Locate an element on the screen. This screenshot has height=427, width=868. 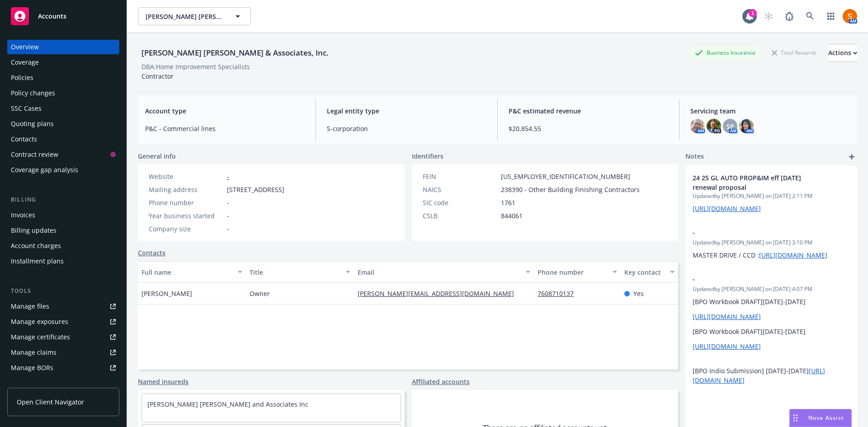
a: Summary of insurance is located at coordinates (64, 383).